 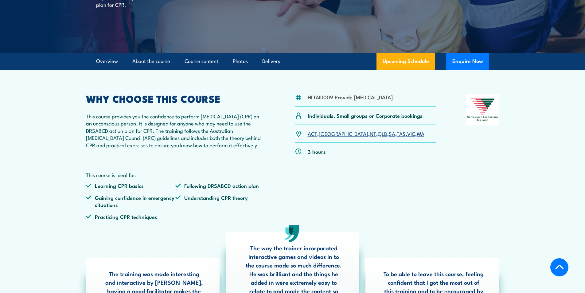 I want to click on p: 3 hours, so click(x=317, y=151).